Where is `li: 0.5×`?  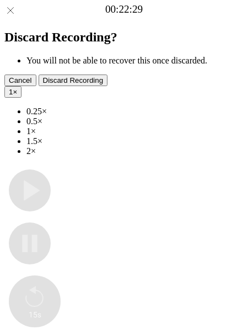
li: 0.5× is located at coordinates (135, 121).